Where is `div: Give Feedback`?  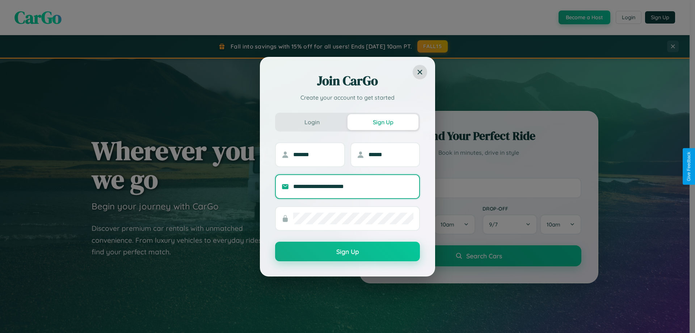 div: Give Feedback is located at coordinates (689, 166).